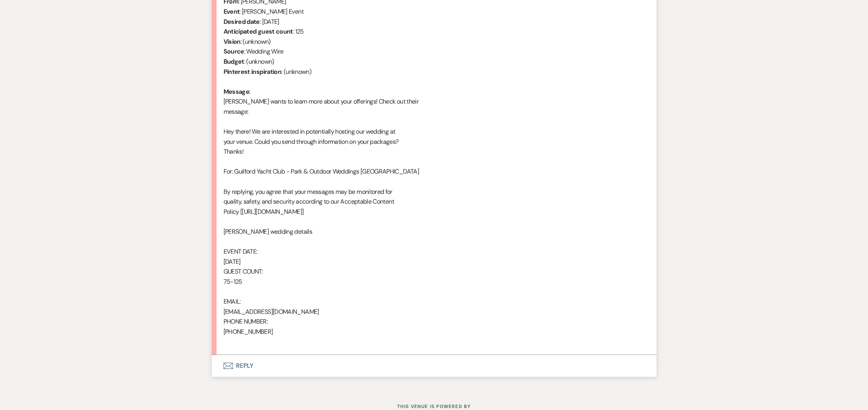 The image size is (868, 410). What do you see at coordinates (233, 61) in the screenshot?
I see `b: Budget` at bounding box center [233, 61].